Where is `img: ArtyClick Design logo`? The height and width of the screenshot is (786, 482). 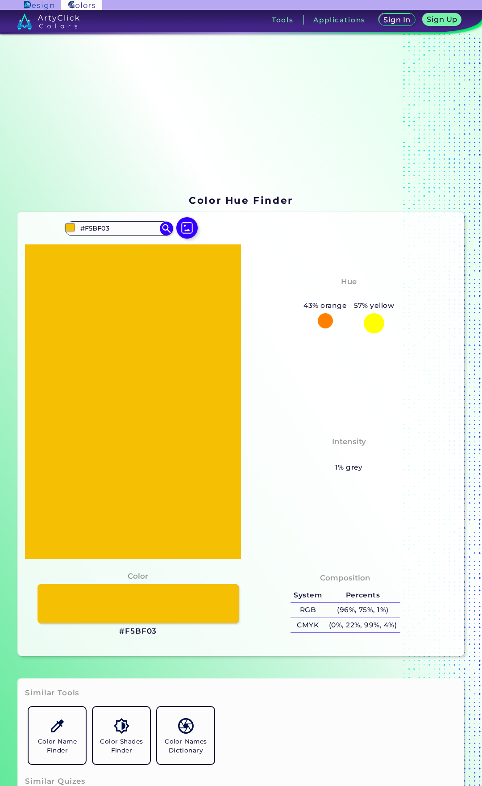
img: ArtyClick Design logo is located at coordinates (39, 5).